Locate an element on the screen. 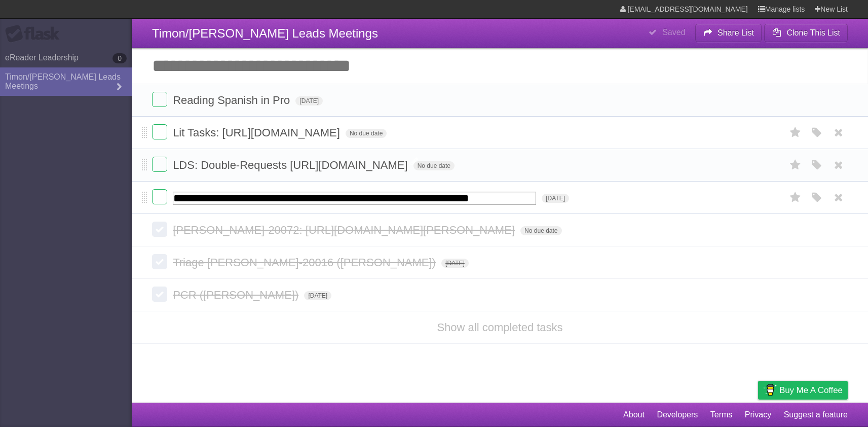 The image size is (868, 427). a: Suggest a feature is located at coordinates (816, 415).